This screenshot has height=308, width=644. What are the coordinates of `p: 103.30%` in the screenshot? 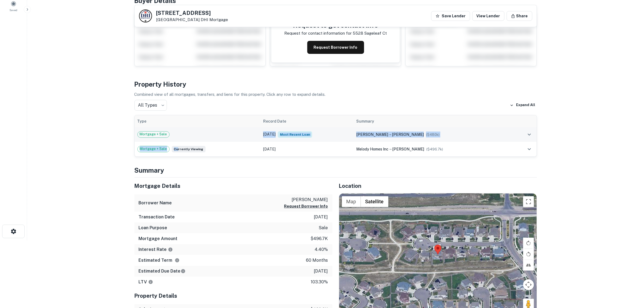 It's located at (319, 282).